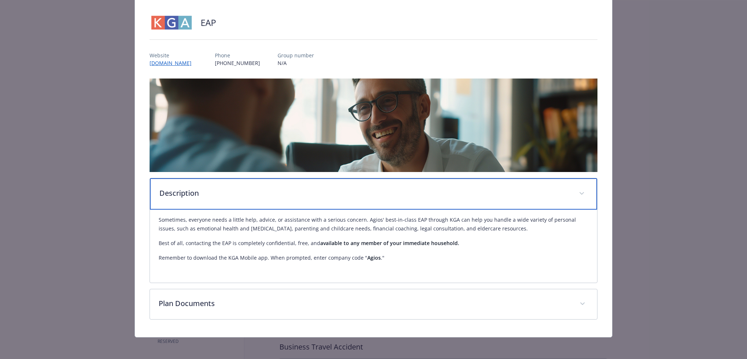 This screenshot has width=747, height=359. What do you see at coordinates (296, 55) in the screenshot?
I see `p: Group number` at bounding box center [296, 55].